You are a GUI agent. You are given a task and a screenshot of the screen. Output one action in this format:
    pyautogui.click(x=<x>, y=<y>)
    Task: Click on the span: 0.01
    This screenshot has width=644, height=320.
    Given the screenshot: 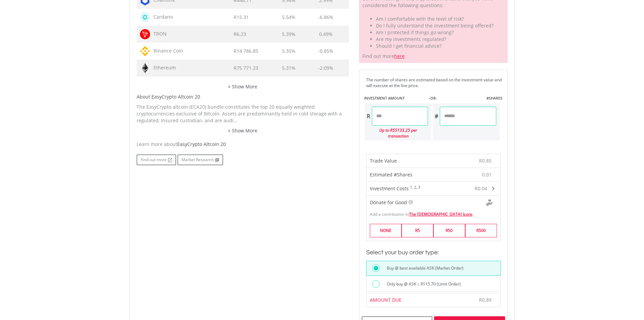 What is the action you would take?
    pyautogui.click(x=487, y=175)
    